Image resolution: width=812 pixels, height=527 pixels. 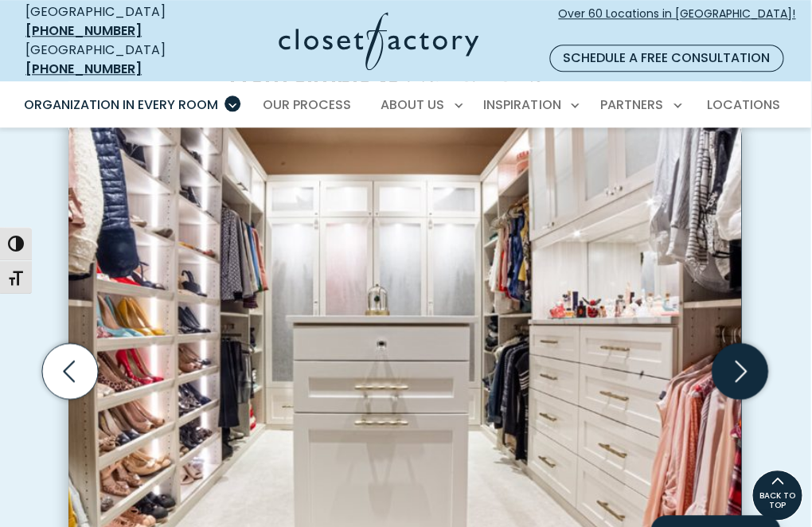 What do you see at coordinates (667, 58) in the screenshot?
I see `a: Schedule a Free Consultation` at bounding box center [667, 58].